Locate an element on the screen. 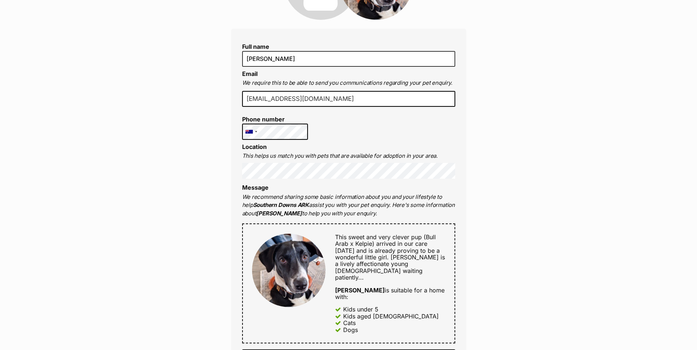 The height and width of the screenshot is (350, 697). p: This helps us match you with pets that are available for adoption in your area. is located at coordinates (349, 156).